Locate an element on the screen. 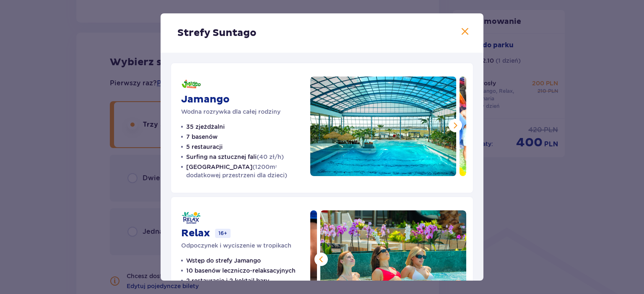  p: 35 zjeżdżalni is located at coordinates (205, 127).